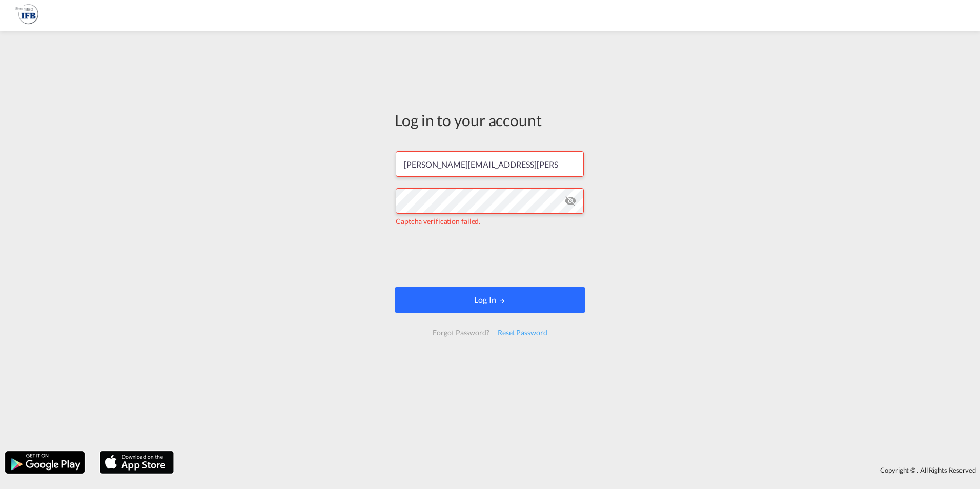 The height and width of the screenshot is (489, 980). I want to click on span: Captcha verification failed., so click(438, 221).